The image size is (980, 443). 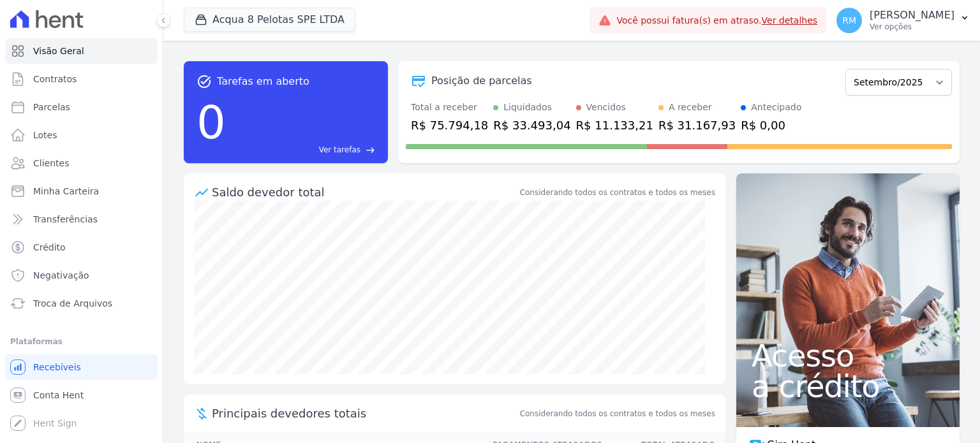 What do you see at coordinates (81, 367) in the screenshot?
I see `a: Recebíveis` at bounding box center [81, 367].